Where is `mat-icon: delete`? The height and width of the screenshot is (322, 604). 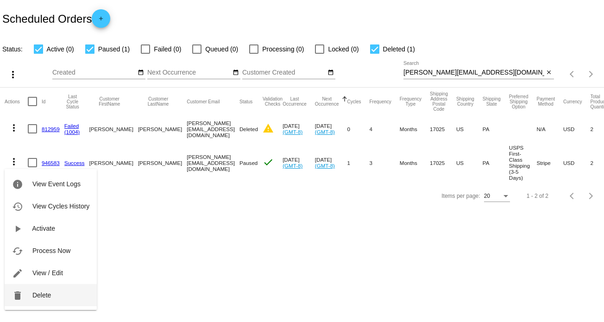
mat-icon: delete is located at coordinates (18, 295).